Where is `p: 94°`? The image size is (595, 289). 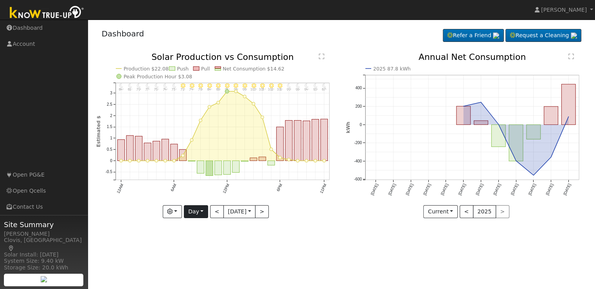 p: 94° is located at coordinates (307, 89).